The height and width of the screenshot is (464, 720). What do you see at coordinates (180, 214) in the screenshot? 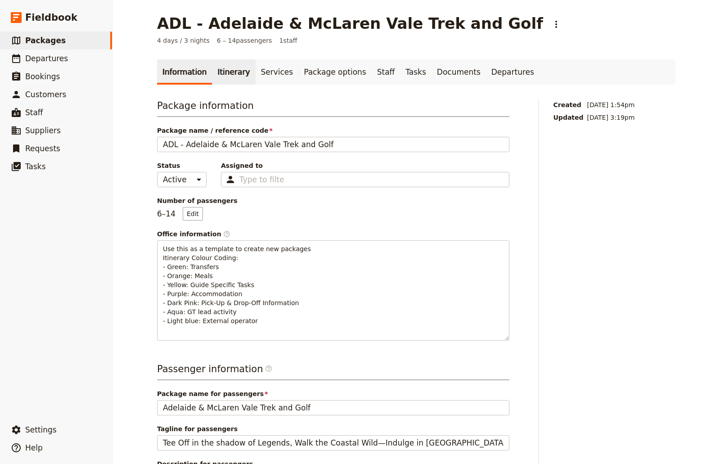
I see `p: 6 – 14` at bounding box center [180, 214].